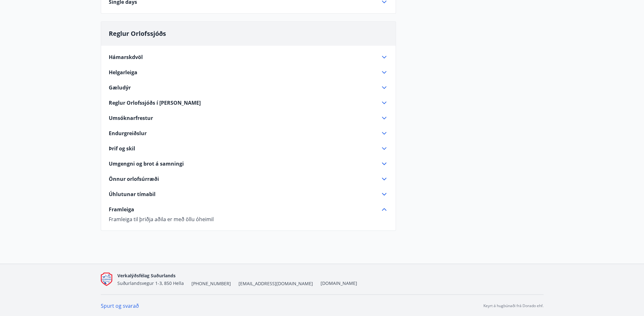  What do you see at coordinates (122, 149) in the screenshot?
I see `span: Þrif og skil` at bounding box center [122, 149].